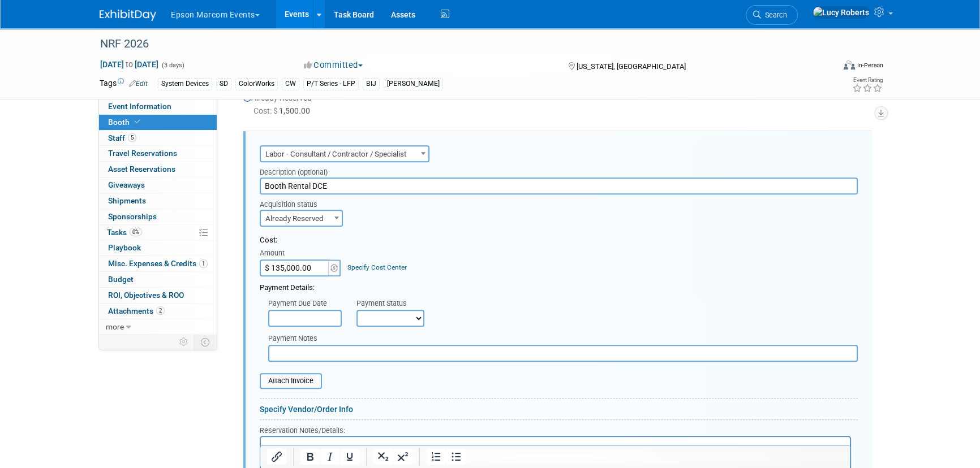 This screenshot has height=468, width=980. I want to click on i: Booth reservation complete, so click(137, 121).